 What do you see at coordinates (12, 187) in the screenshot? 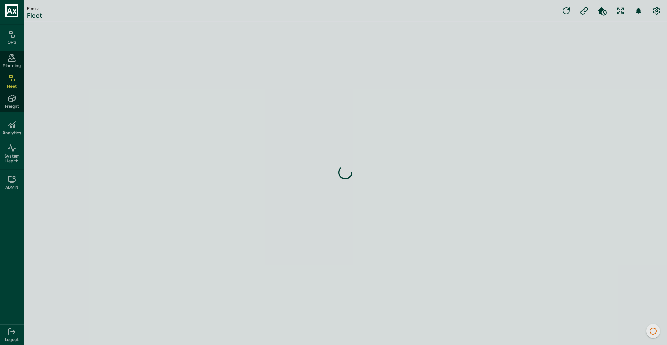
I see `h6: ADMIN` at bounding box center [12, 187].